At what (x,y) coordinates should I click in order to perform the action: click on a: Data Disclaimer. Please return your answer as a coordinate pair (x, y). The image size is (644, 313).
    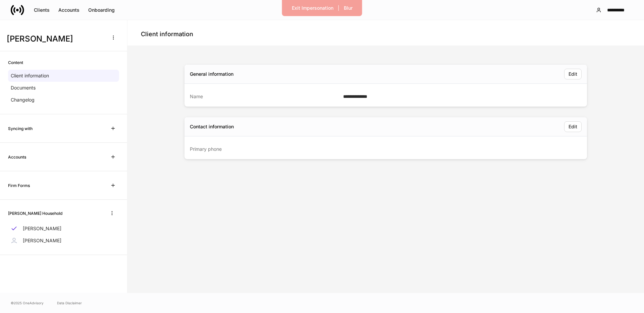
    Looking at the image, I should click on (69, 303).